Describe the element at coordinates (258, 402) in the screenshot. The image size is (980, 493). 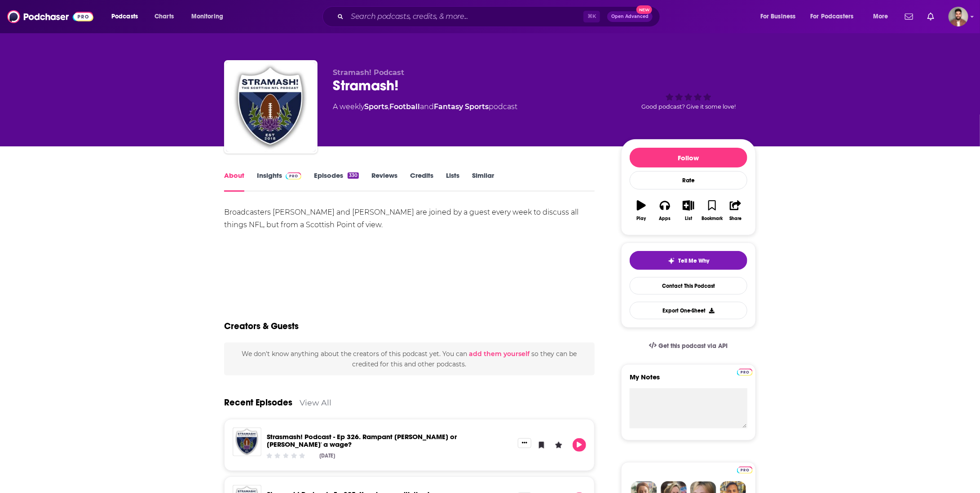
I see `a: Recent Episodes` at that location.